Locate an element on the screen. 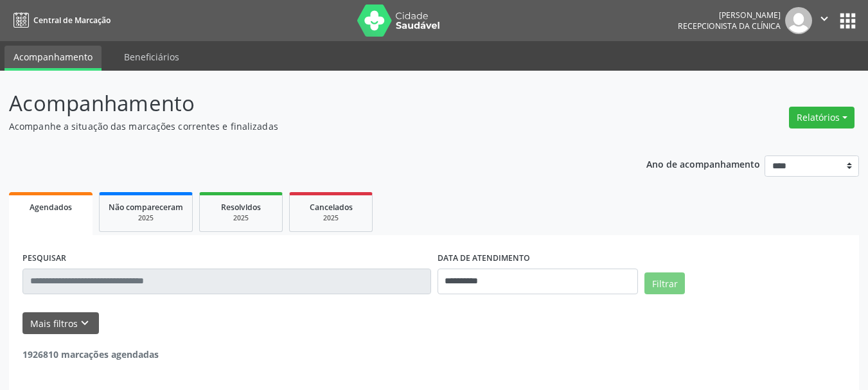 Image resolution: width=868 pixels, height=390 pixels. label: PESQUISAR is located at coordinates (44, 258).